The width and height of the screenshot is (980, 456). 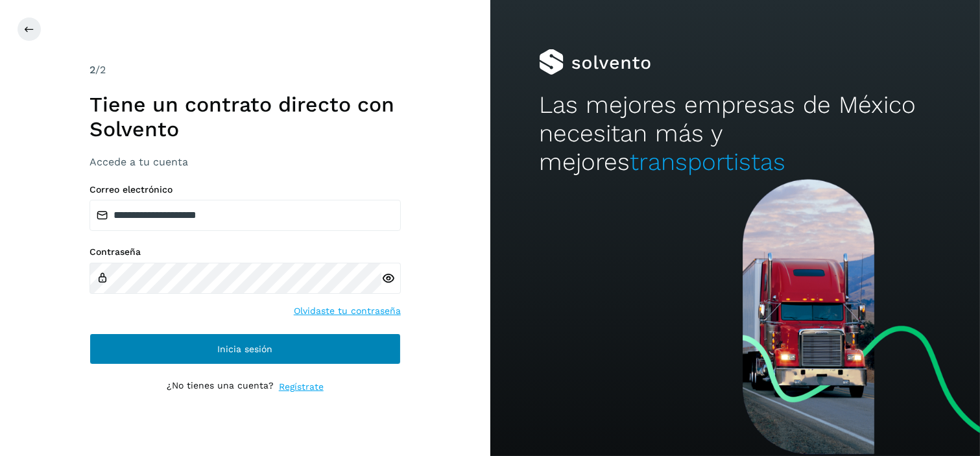 I want to click on p: ¿No tienes una cuenta?, so click(x=219, y=386).